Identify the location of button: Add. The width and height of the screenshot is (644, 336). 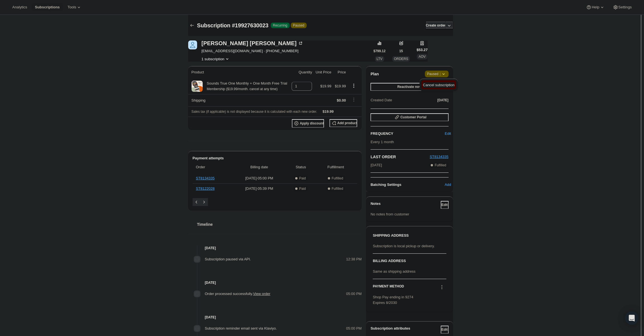
(448, 185).